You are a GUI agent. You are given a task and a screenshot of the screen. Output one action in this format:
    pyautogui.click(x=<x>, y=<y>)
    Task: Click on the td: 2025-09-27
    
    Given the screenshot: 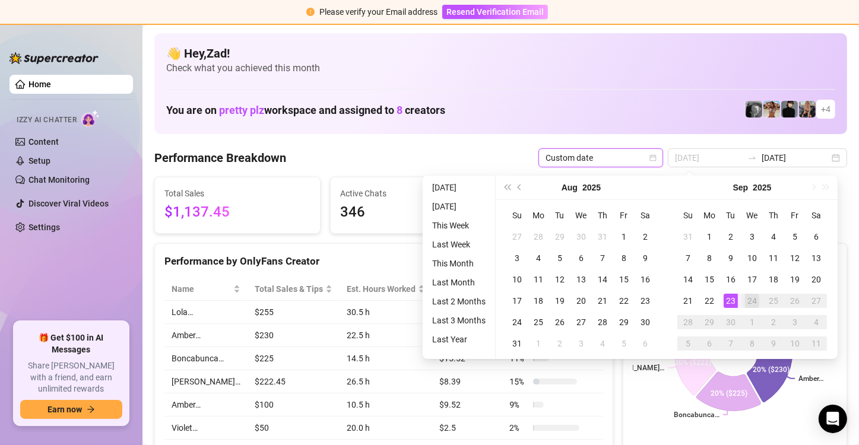 What is the action you would take?
    pyautogui.click(x=816, y=301)
    